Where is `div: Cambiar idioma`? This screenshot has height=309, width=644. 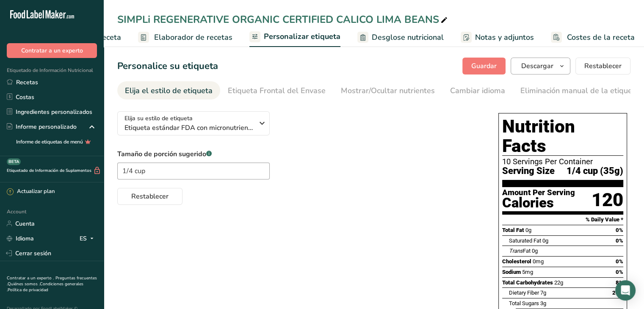
div: Cambiar idioma is located at coordinates (478, 90).